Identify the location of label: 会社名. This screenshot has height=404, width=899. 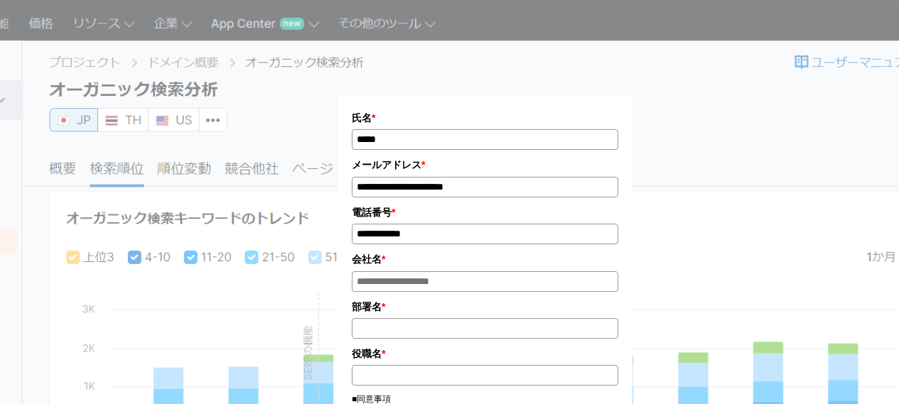
(485, 259).